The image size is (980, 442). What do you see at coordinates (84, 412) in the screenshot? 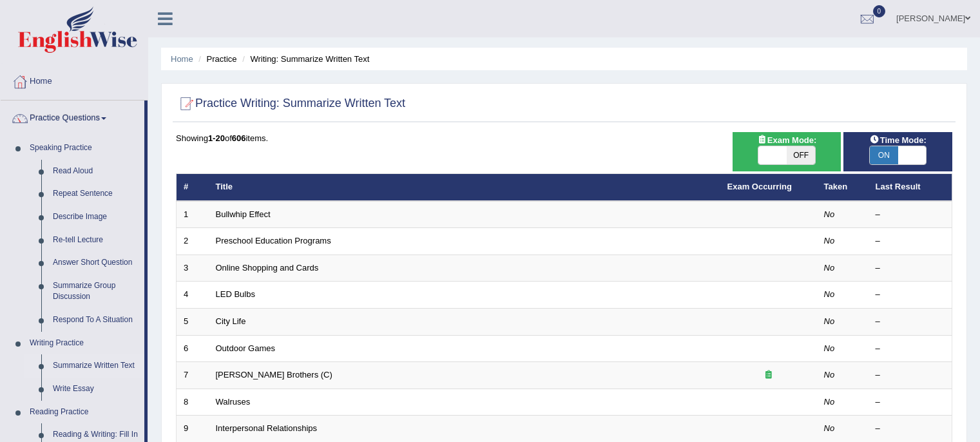
I see `a: Reading Practice` at bounding box center [84, 412].